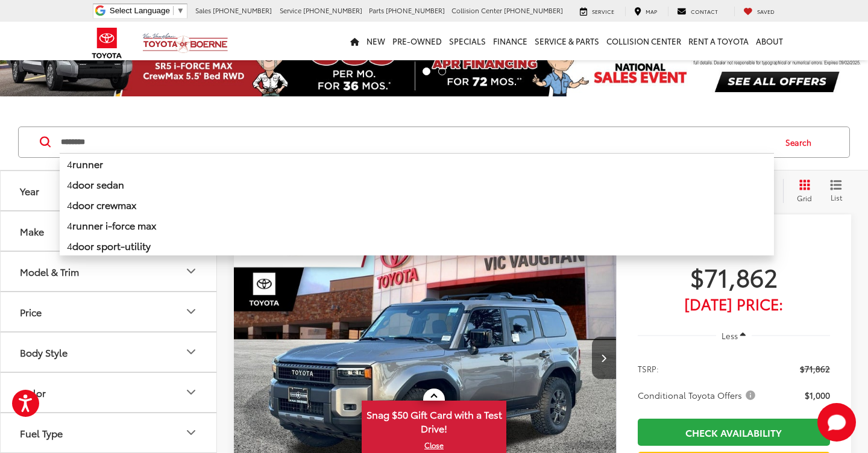 Image resolution: width=868 pixels, height=453 pixels. Describe the element at coordinates (109, 392) in the screenshot. I see `button: ColorColor` at that location.